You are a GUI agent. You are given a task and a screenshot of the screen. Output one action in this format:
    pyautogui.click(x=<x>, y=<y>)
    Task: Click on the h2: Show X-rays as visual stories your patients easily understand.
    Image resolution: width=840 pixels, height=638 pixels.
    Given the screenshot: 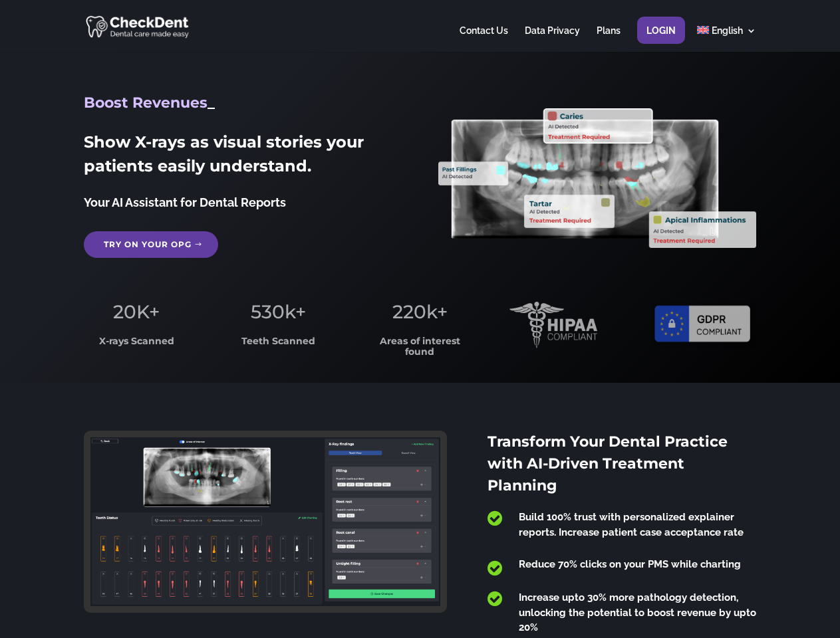 What is the action you would take?
    pyautogui.click(x=242, y=157)
    